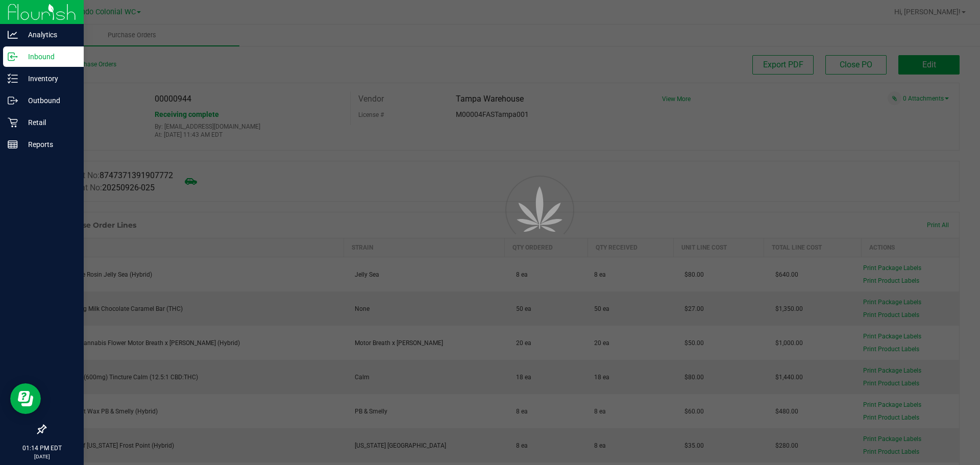  Describe the element at coordinates (13, 57) in the screenshot. I see `inline-svg: Inbound` at that location.